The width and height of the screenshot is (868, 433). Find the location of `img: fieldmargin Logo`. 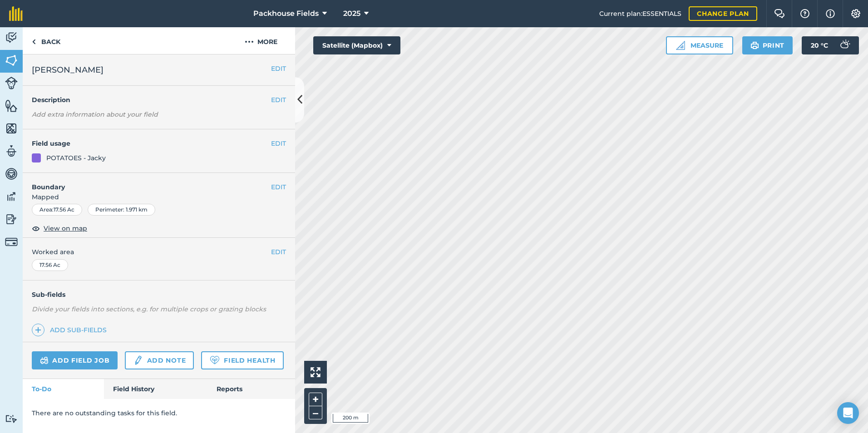

img: fieldmargin Logo is located at coordinates (16, 14).